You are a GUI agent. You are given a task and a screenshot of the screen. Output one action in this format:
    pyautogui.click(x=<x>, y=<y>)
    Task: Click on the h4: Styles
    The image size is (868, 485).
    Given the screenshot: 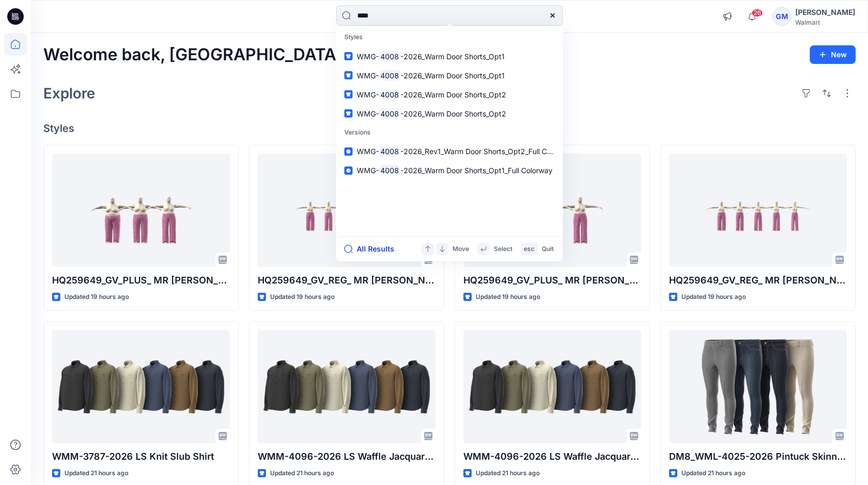 What is the action you would take?
    pyautogui.click(x=450, y=129)
    